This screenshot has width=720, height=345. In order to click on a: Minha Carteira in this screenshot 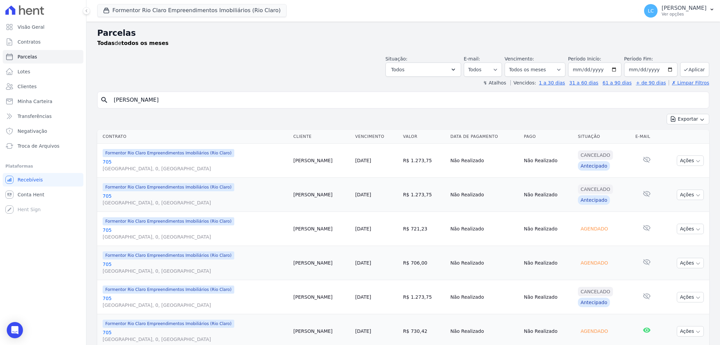, I will do `click(43, 101)`.